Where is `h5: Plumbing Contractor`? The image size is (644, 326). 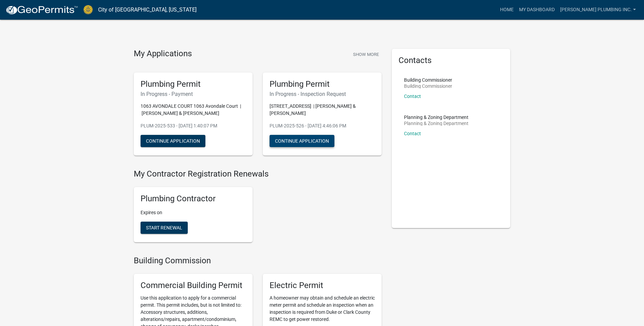
h5: Plumbing Contractor is located at coordinates (193, 198).